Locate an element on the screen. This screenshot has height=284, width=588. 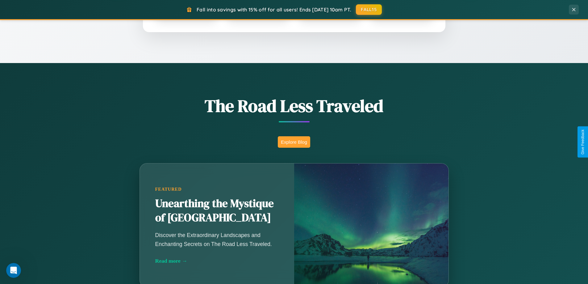
p: Discover the Extraordinary Landscapes and Enchanting Secrets on The Road Less Traveled. is located at coordinates (217, 239).